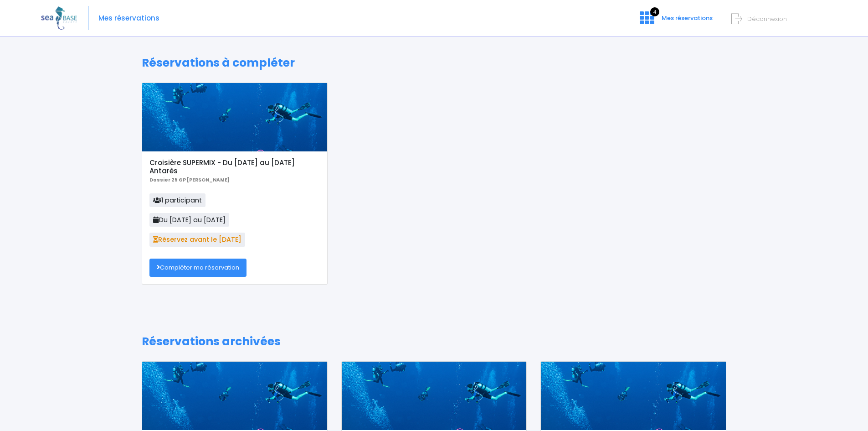  I want to click on span: 4, so click(655, 12).